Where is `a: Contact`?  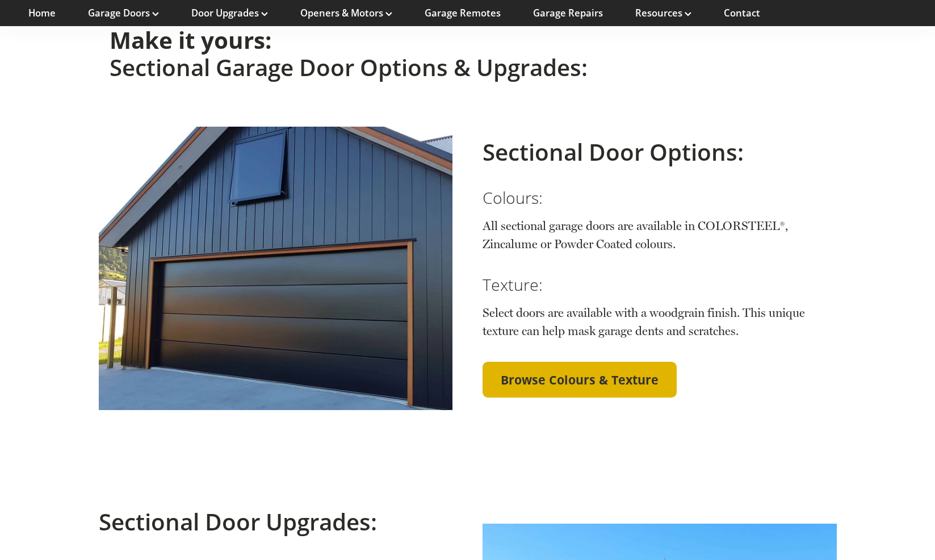
a: Contact is located at coordinates (743, 13).